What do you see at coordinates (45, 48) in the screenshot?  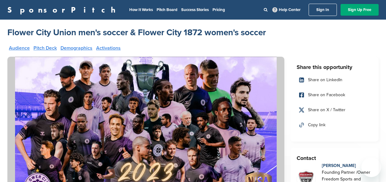 I see `a: Pitch Deck` at bounding box center [45, 48].